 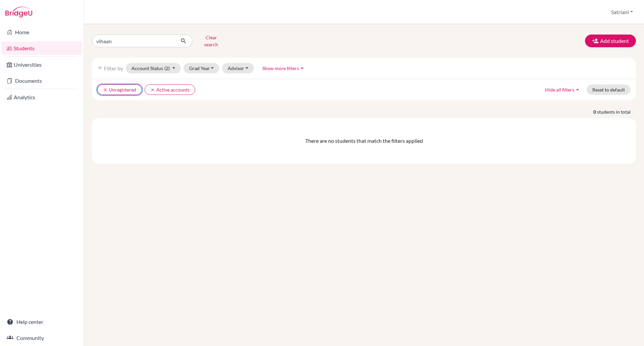 What do you see at coordinates (42, 322) in the screenshot?
I see `a: Help center` at bounding box center [42, 322].